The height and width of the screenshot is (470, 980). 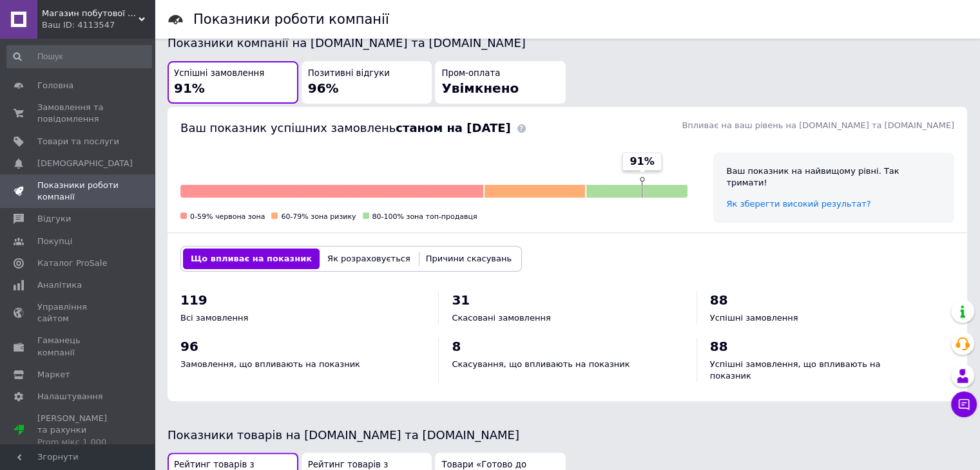 I want to click on div: Ваш ID: 4113547, so click(x=98, y=25).